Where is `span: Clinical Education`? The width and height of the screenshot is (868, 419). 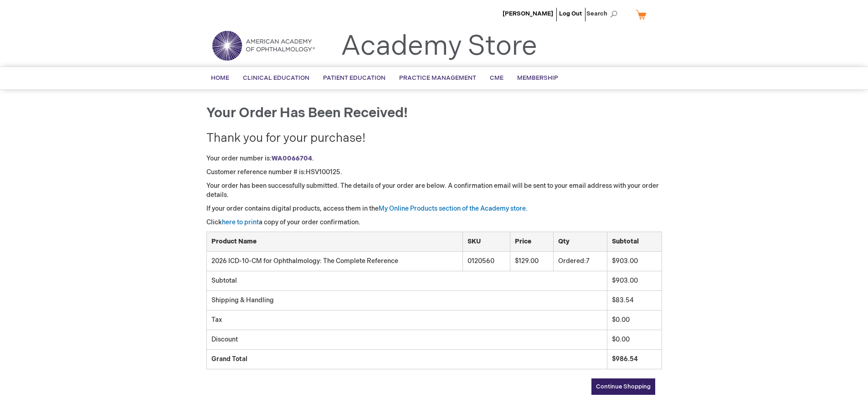
span: Clinical Education is located at coordinates (276, 78).